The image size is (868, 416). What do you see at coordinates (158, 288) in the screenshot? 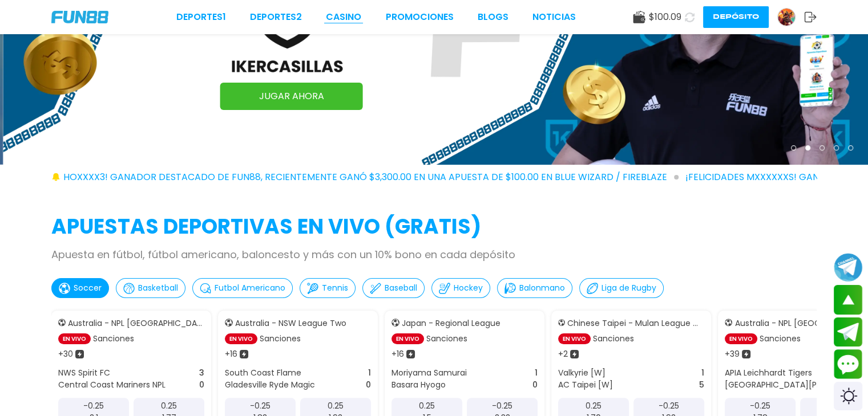
I see `p: Basketball` at bounding box center [158, 288].